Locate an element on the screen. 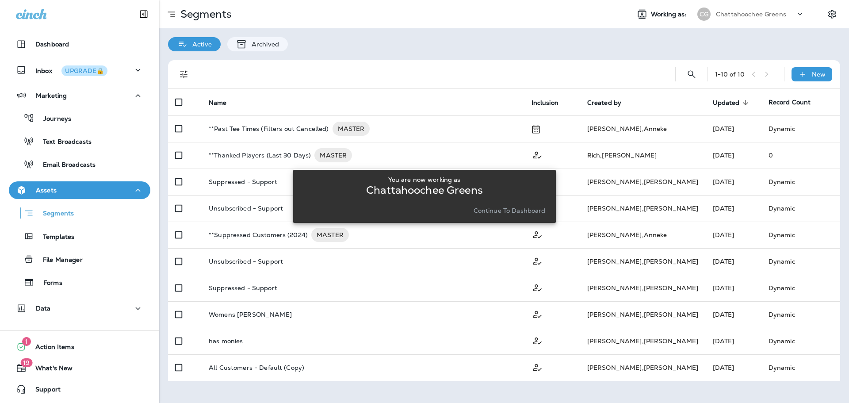  p: **Thanked Players (Last 30 Days) is located at coordinates (260, 155).